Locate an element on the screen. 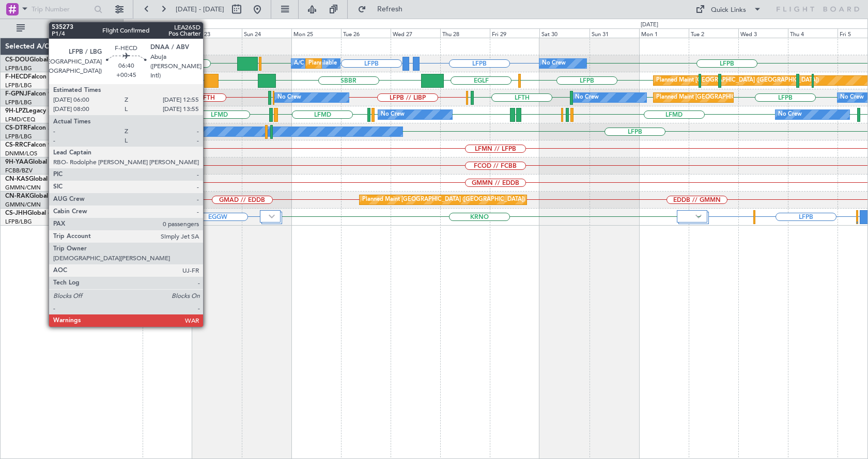  a: CN-KASGlobal 5000 is located at coordinates (35, 179).